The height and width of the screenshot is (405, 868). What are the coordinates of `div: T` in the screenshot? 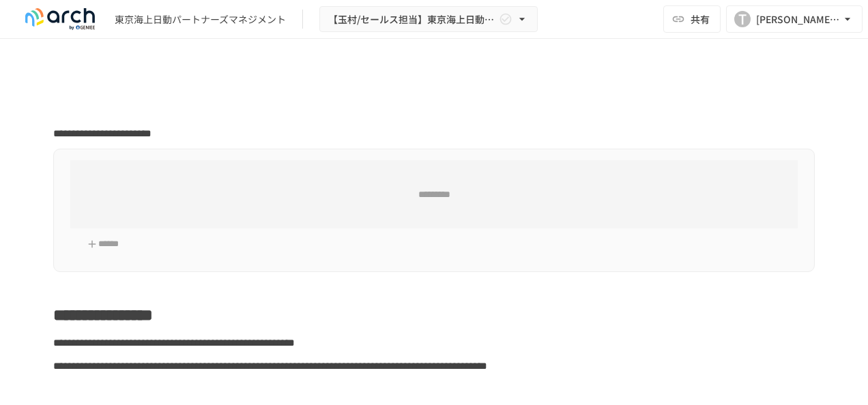 It's located at (743, 19).